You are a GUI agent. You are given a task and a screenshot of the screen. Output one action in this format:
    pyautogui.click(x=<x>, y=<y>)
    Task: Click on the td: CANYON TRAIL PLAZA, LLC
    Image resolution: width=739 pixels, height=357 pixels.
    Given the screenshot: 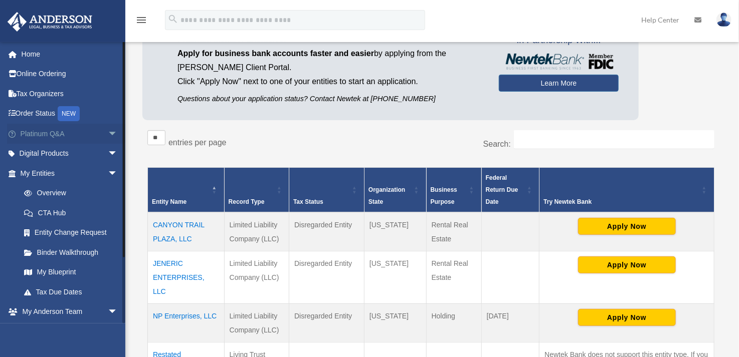 What is the action you would take?
    pyautogui.click(x=186, y=232)
    